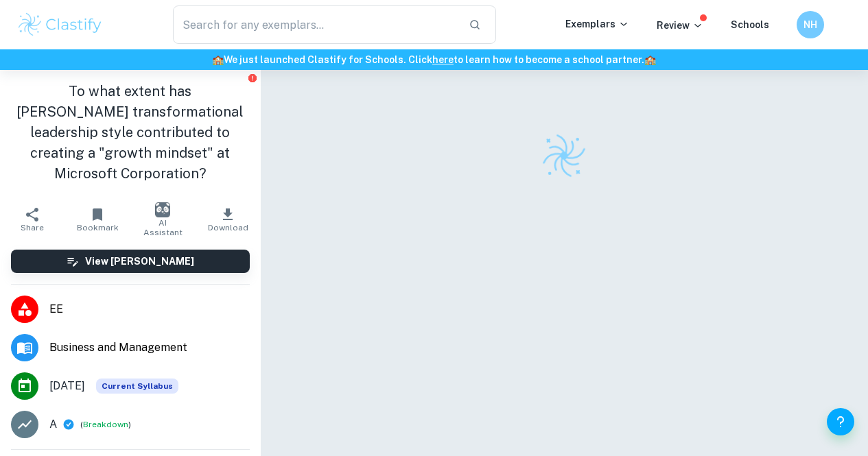 The height and width of the screenshot is (456, 868). Describe the element at coordinates (106, 425) in the screenshot. I see `button: Breakdown` at that location.